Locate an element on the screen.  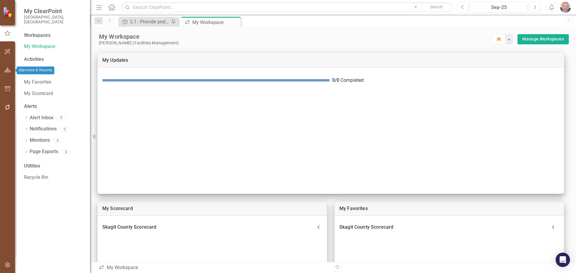
button: Sep-25 is located at coordinates (499, 7).